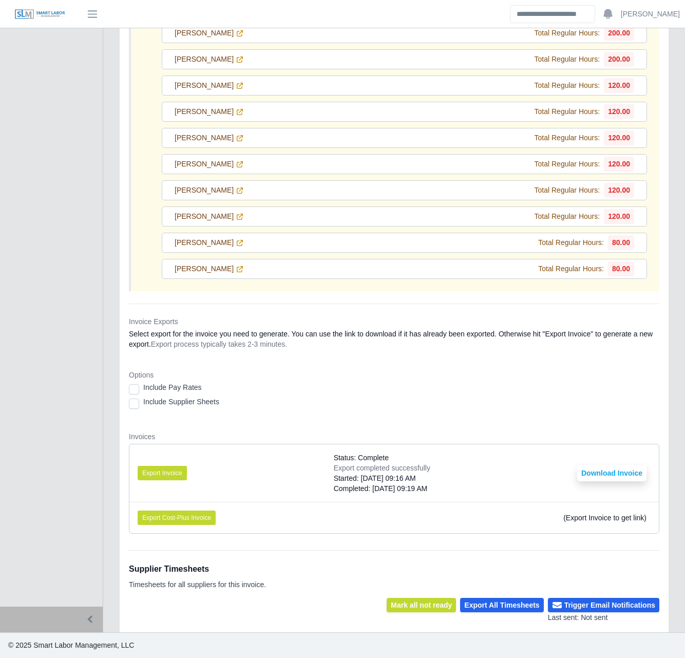 The image size is (685, 658). What do you see at coordinates (40, 14) in the screenshot?
I see `img: SLM Logo` at bounding box center [40, 14].